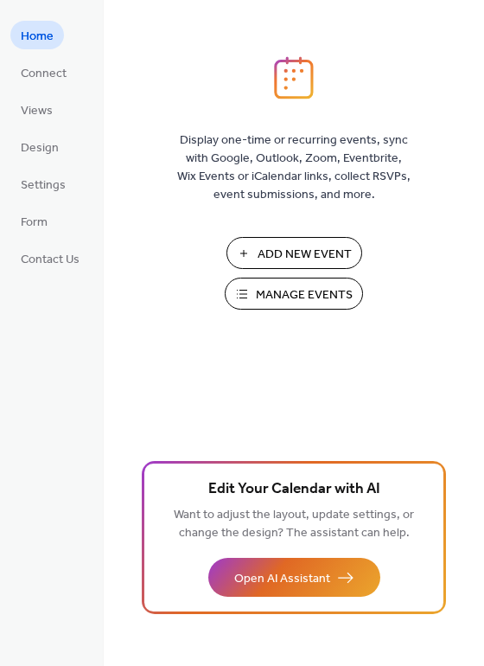  What do you see at coordinates (37, 36) in the screenshot?
I see `span: Home` at bounding box center [37, 36].